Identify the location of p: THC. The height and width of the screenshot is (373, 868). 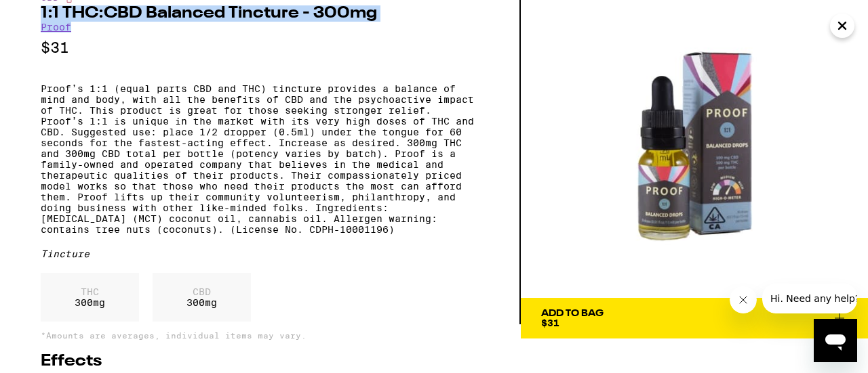
(90, 292).